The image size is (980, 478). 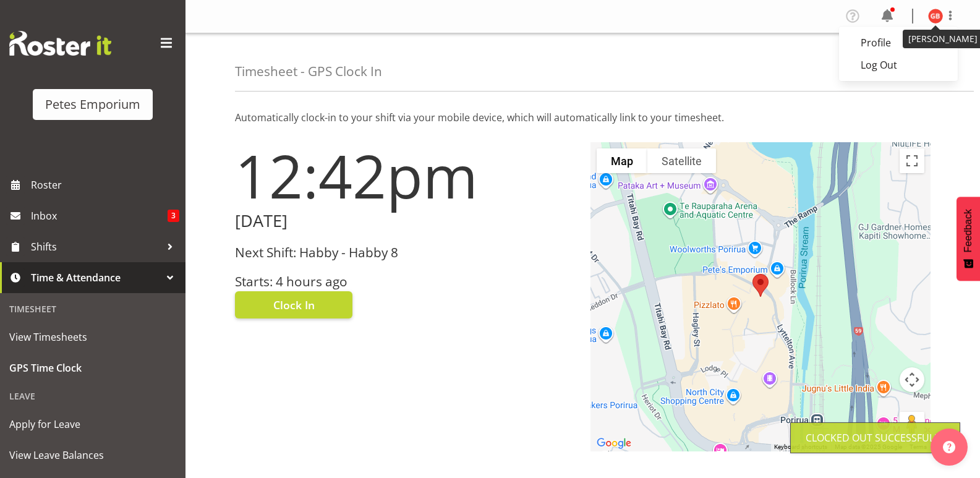 What do you see at coordinates (405, 281) in the screenshot?
I see `h3: Starts: 4 hours ago` at bounding box center [405, 281].